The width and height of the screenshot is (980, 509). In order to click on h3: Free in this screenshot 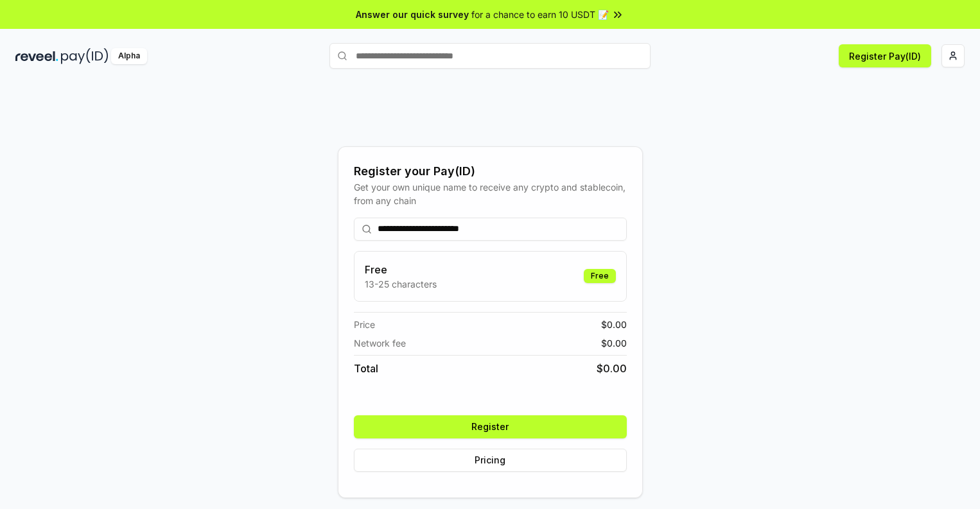, I will do `click(400, 269)`.